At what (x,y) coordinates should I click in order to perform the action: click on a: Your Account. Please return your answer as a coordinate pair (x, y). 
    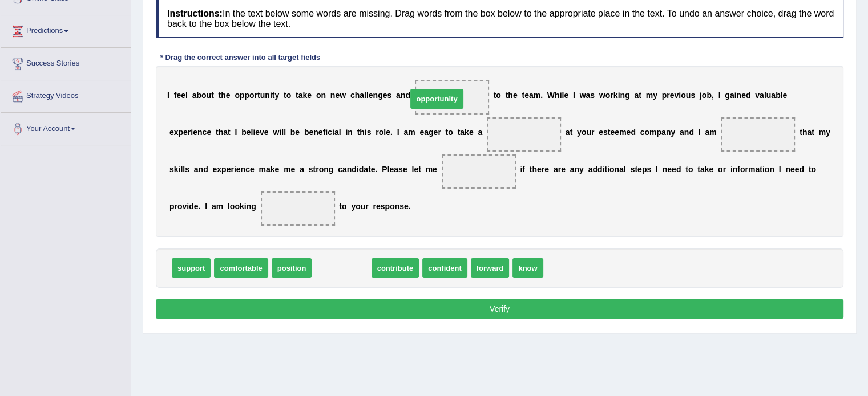
    Looking at the image, I should click on (65, 127).